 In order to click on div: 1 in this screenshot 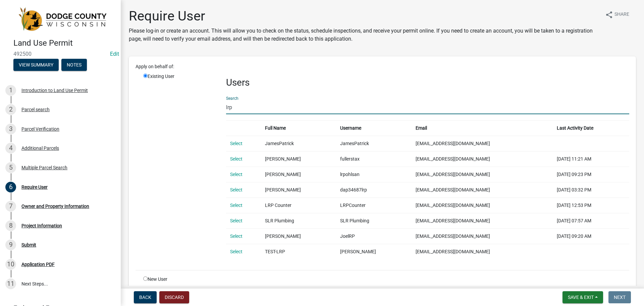, I will do `click(11, 90)`.